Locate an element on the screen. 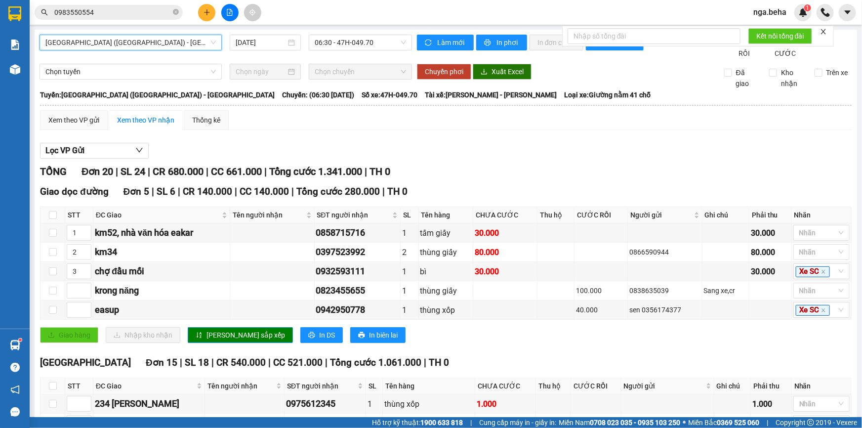 The height and width of the screenshot is (428, 862). span: Hỗ trợ kỹ thuật: is located at coordinates (417, 422).